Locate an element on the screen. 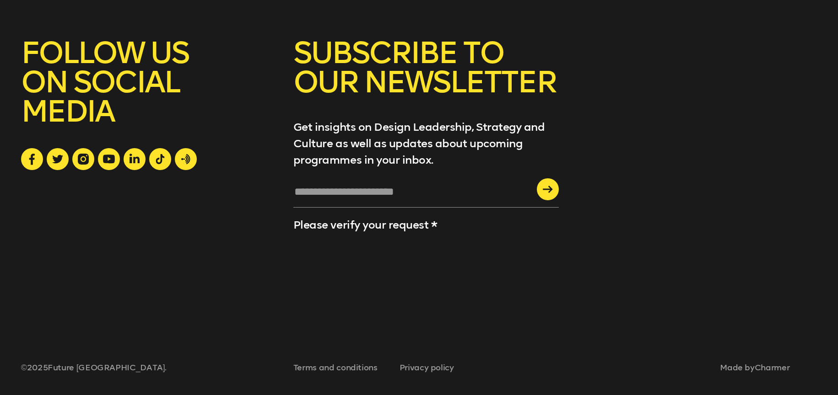  a: Charmer is located at coordinates (772, 368).